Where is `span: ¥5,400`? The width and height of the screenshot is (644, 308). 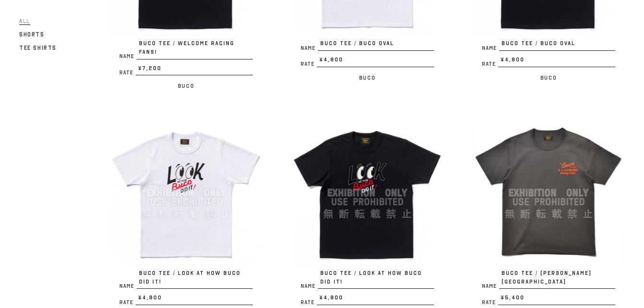
span: ¥5,400 is located at coordinates (557, 299).